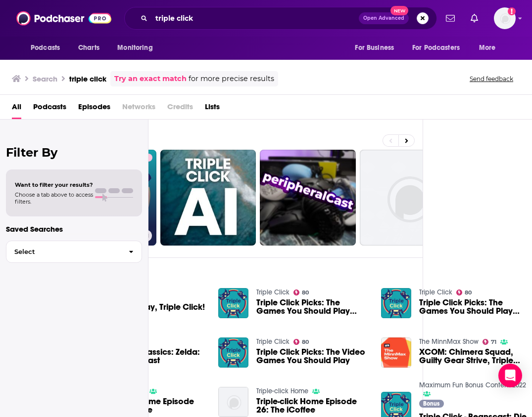  I want to click on span: Select, so click(63, 252).